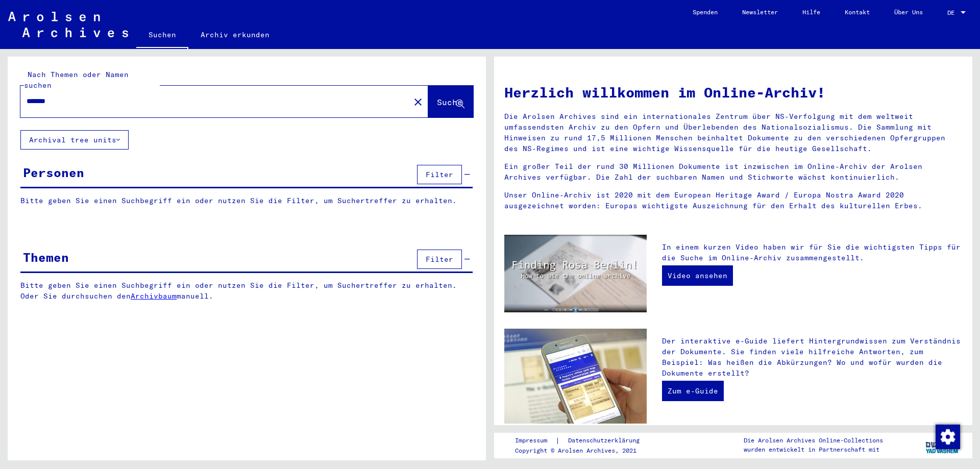  I want to click on a: Zum e-Guide, so click(692, 391).